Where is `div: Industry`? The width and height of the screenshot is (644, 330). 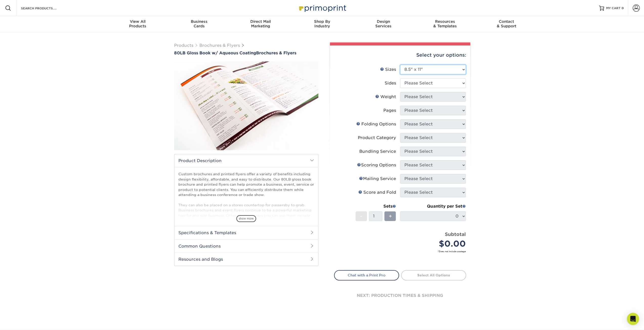 div: Industry is located at coordinates (322, 24).